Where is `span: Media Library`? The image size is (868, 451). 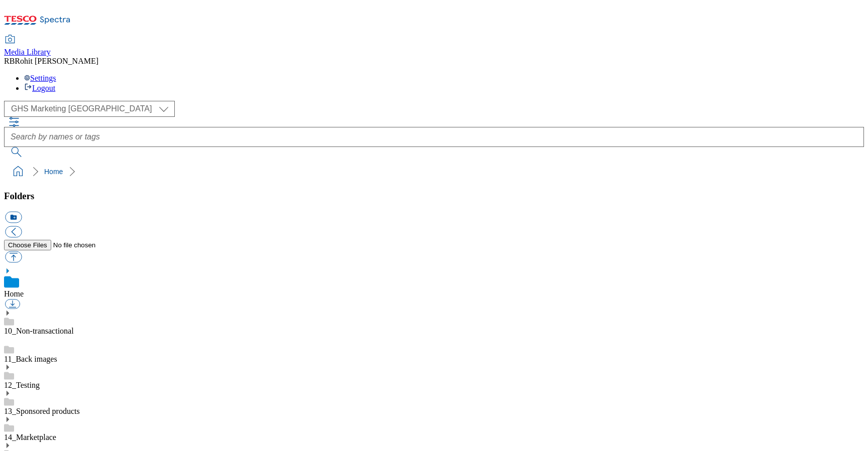 span: Media Library is located at coordinates (27, 52).